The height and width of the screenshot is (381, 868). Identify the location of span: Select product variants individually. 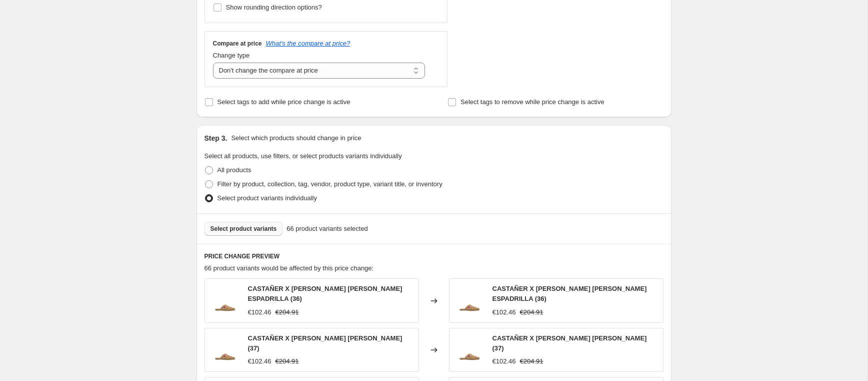
(267, 198).